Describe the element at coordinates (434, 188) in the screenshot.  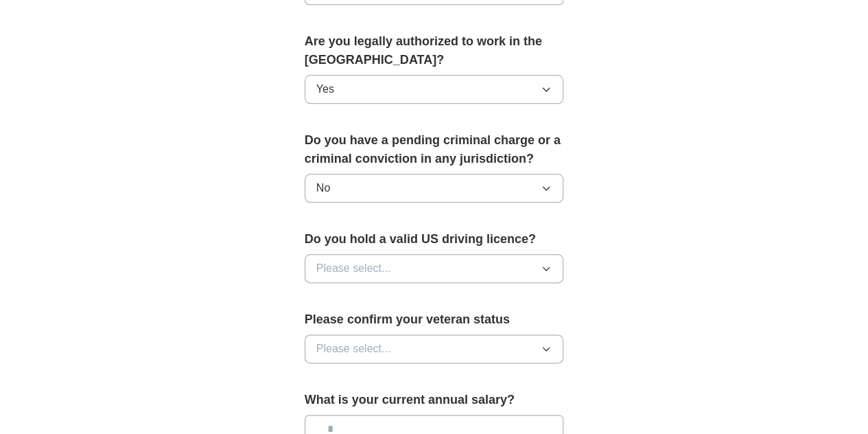
I see `button: No` at that location.